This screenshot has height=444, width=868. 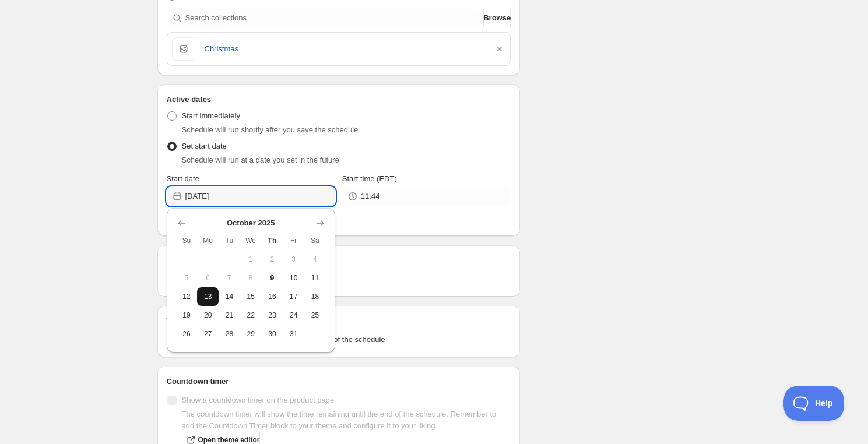 What do you see at coordinates (250, 241) in the screenshot?
I see `th: Wednesday` at bounding box center [250, 241].